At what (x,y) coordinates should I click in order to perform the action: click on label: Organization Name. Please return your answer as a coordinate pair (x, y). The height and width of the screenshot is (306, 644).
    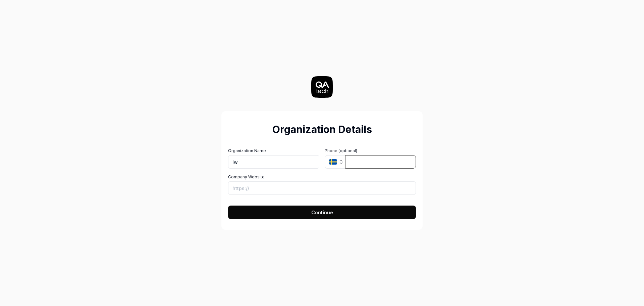
    Looking at the image, I should click on (274, 151).